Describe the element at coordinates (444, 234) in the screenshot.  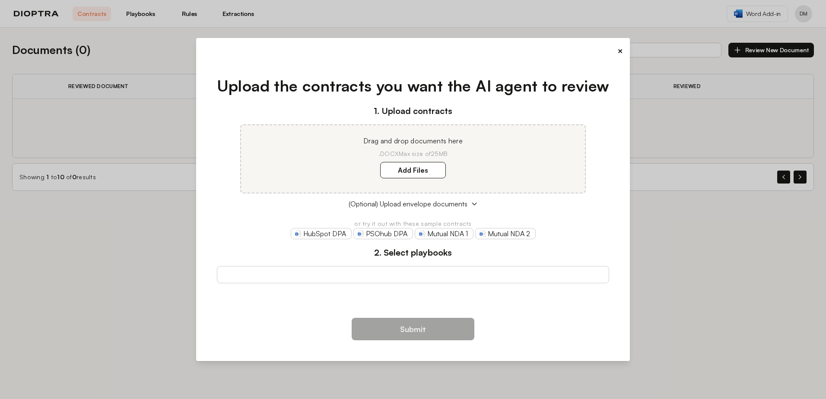
I see `a: Mutual NDA 1` at that location.